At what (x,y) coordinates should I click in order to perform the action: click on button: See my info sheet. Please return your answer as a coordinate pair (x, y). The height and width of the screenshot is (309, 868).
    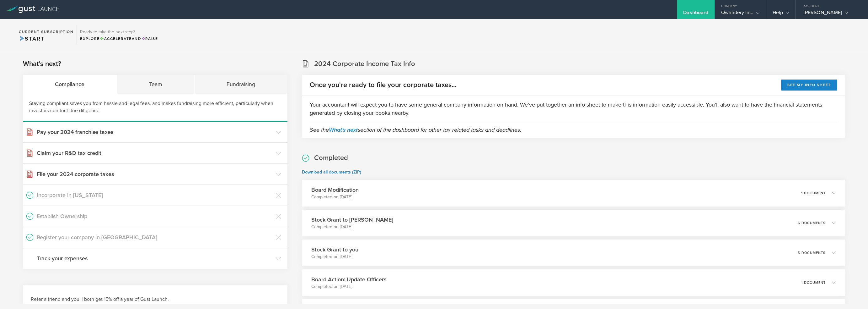
    Looking at the image, I should click on (809, 85).